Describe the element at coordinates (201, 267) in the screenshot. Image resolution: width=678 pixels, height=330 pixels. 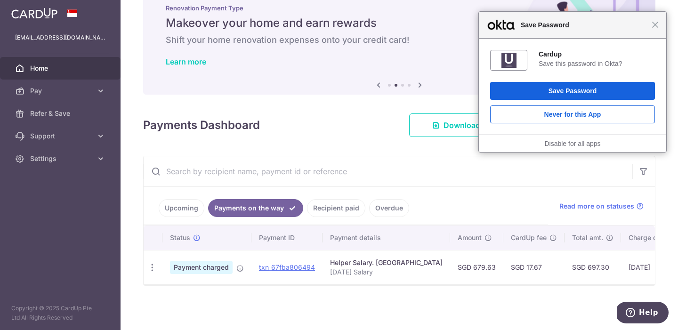
I see `span: Payment charged` at that location.